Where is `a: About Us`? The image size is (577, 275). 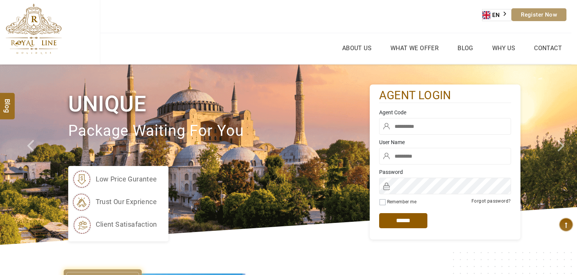 a: About Us is located at coordinates (357, 48).